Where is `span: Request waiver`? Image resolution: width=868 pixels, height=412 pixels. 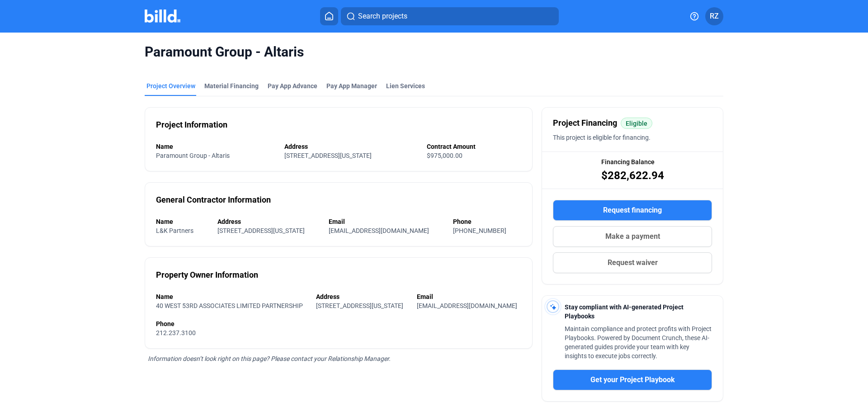 span: Request waiver is located at coordinates (632, 263).